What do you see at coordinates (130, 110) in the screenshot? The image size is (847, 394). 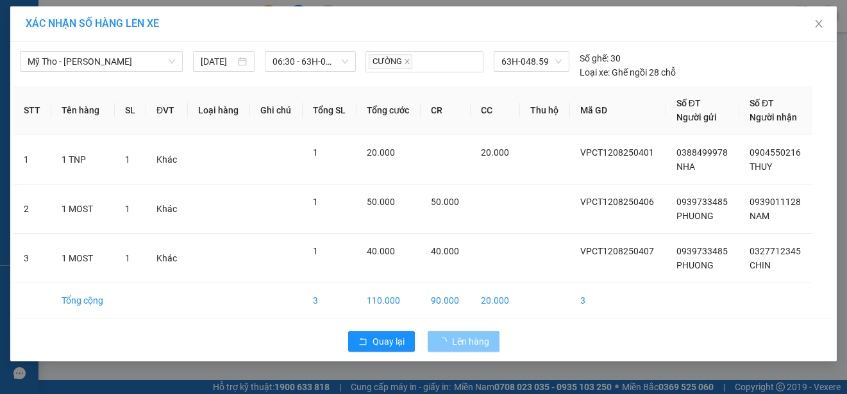 I see `th: SL` at bounding box center [130, 110].